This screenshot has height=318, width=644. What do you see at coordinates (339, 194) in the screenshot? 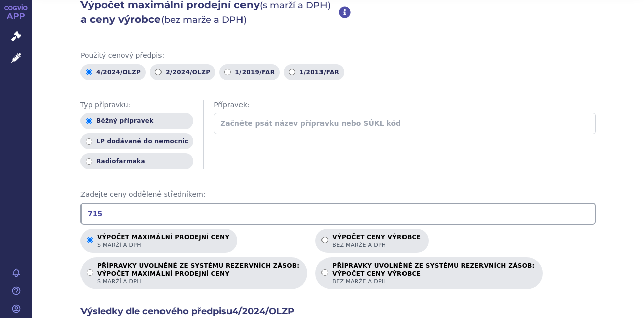
I see `span: Zadejte ceny oddělené středníkem:` at bounding box center [339, 194].